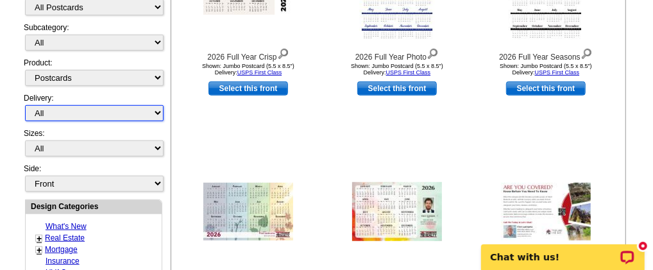 This screenshot has width=653, height=270. I want to click on div: Sizes:, so click(93, 145).